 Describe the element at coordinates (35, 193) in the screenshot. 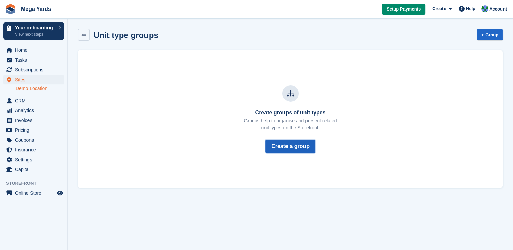

I see `span: Online Store` at that location.